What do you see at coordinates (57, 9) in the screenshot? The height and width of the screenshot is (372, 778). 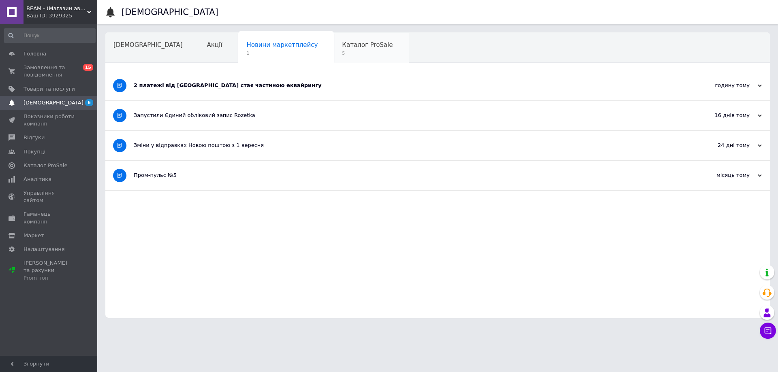 I see `span: BEAM - (Магазин автошин)` at bounding box center [57, 9].